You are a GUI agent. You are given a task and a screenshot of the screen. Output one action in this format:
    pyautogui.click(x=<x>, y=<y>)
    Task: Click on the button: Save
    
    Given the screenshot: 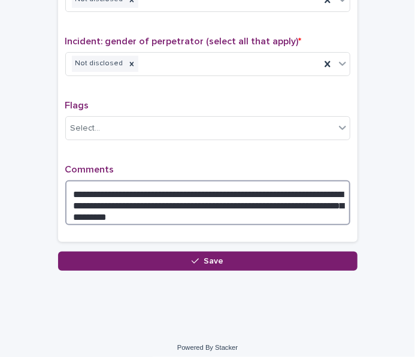 What is the action you would take?
    pyautogui.click(x=208, y=261)
    